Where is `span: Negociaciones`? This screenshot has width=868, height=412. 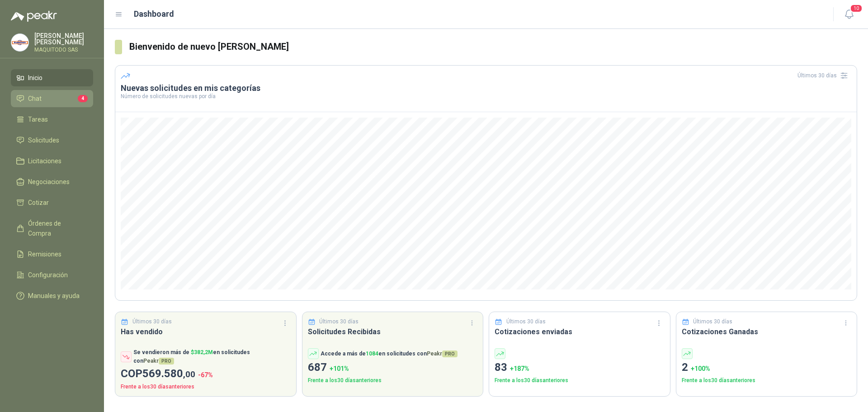 span: Negociaciones is located at coordinates (49, 182).